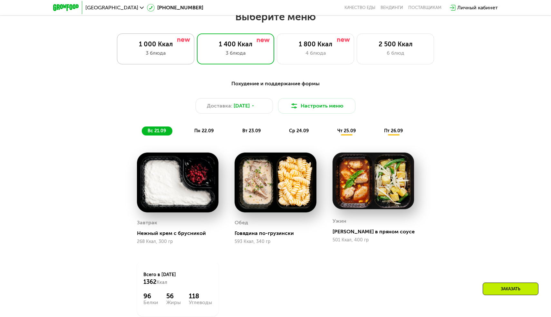 Image resolution: width=551 pixels, height=317 pixels. What do you see at coordinates (346, 131) in the screenshot?
I see `span: чт 25.09` at bounding box center [346, 131].